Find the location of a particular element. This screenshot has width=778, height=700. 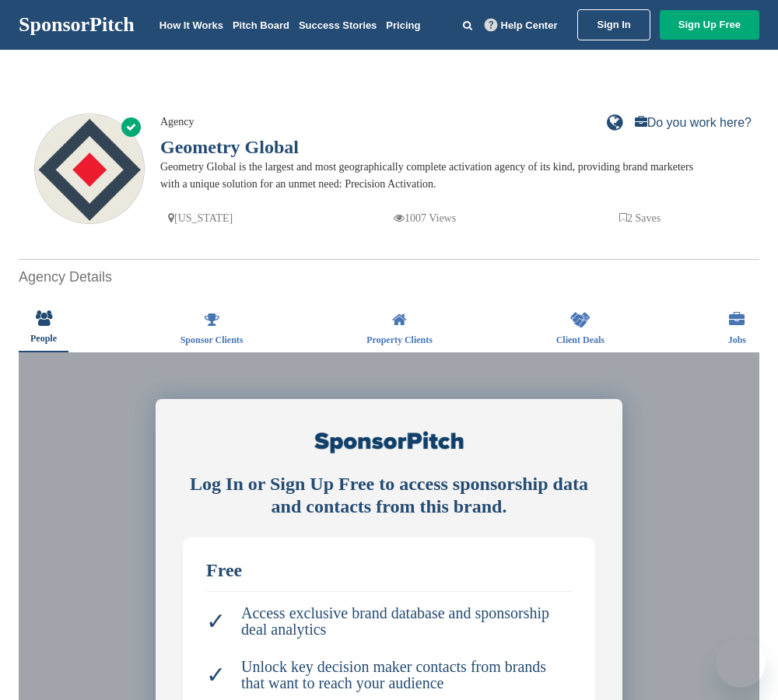

a: Success Stories is located at coordinates (338, 25).